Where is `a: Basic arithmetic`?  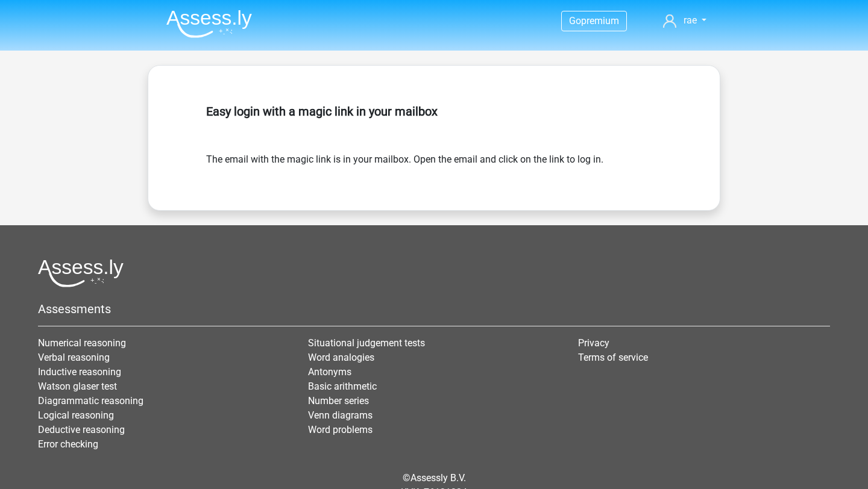
a: Basic arithmetic is located at coordinates (343, 386).